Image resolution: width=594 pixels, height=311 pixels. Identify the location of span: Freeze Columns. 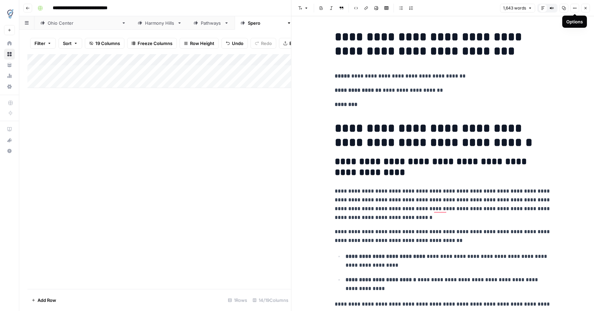
(155, 43).